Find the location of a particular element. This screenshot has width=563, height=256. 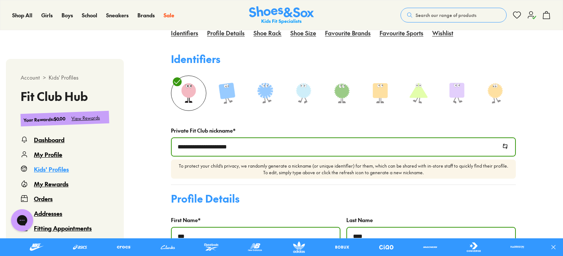

div: Addresses is located at coordinates (48, 214).